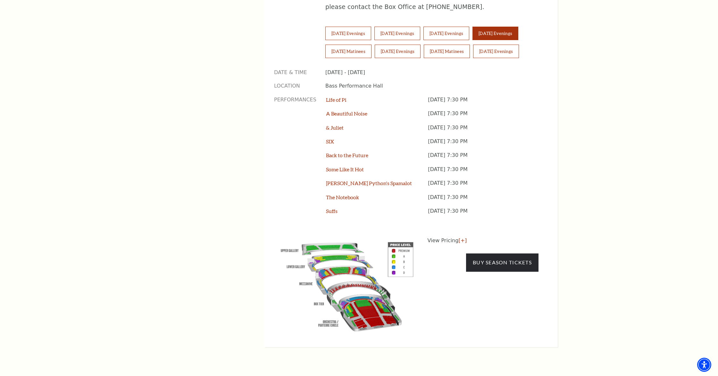  What do you see at coordinates (432, 86) in the screenshot?
I see `p: Bass Performance Hall` at bounding box center [432, 86].